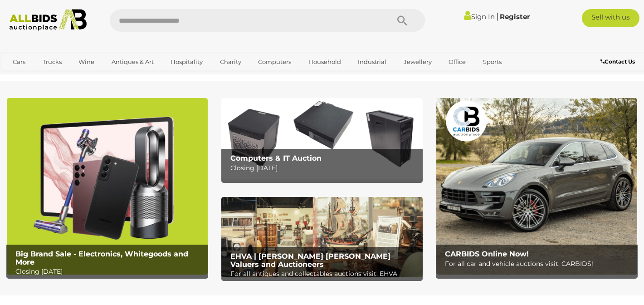  What do you see at coordinates (275, 62) in the screenshot?
I see `a: Computers` at bounding box center [275, 62].